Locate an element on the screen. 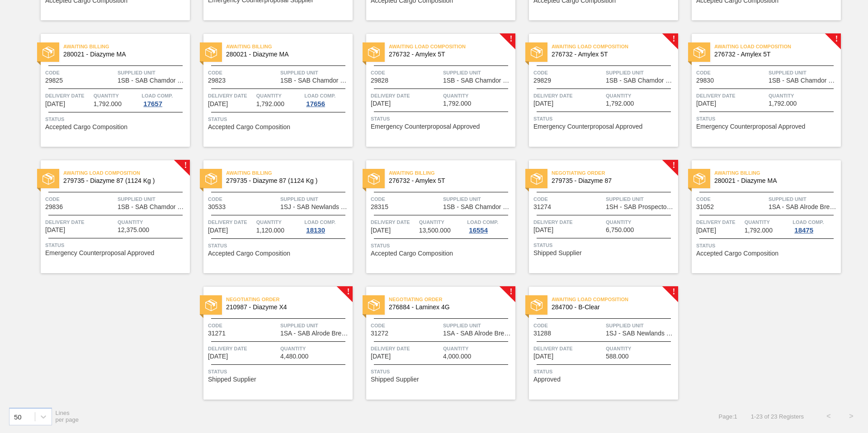  span: 280021 - Diazyme MA is located at coordinates (774, 181).